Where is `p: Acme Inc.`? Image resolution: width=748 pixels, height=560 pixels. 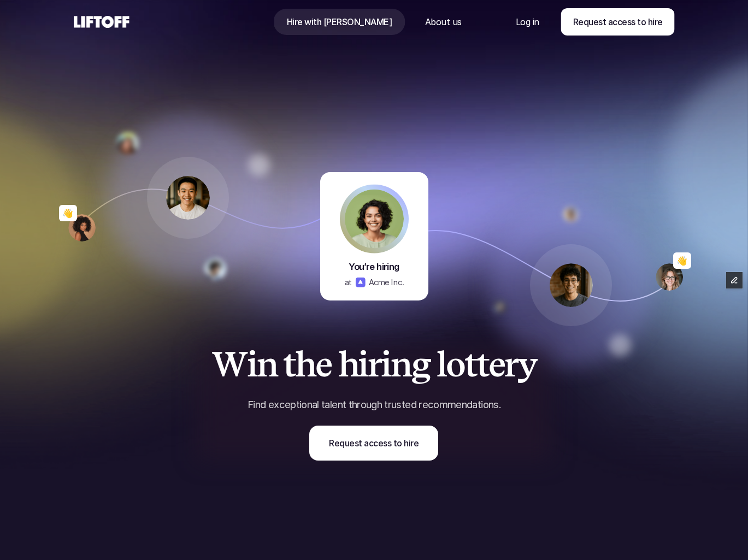 p: Acme Inc. is located at coordinates (386, 282).